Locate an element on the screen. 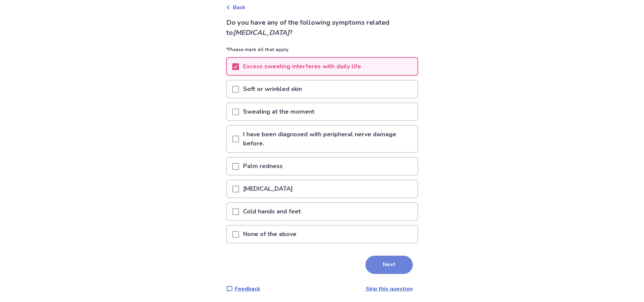  p: Palm redness is located at coordinates (263, 166).